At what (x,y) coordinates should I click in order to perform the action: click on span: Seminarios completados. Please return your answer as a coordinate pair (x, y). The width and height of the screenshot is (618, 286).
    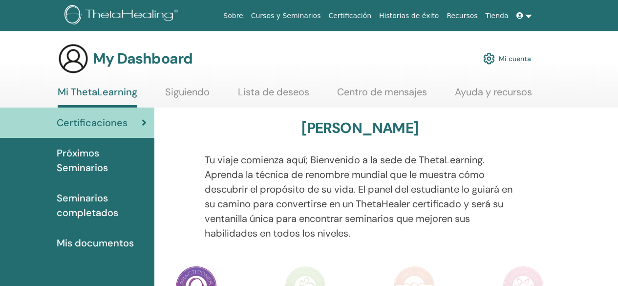
    Looking at the image, I should click on (102, 205).